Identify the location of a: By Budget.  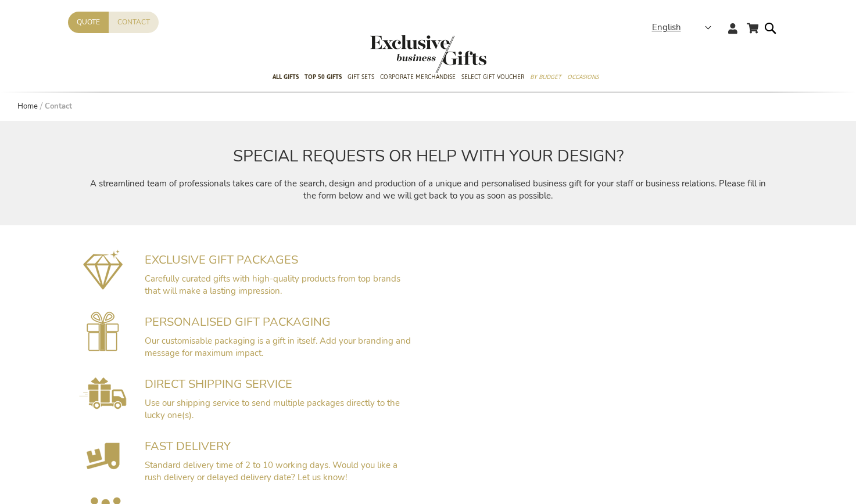
(545, 78).